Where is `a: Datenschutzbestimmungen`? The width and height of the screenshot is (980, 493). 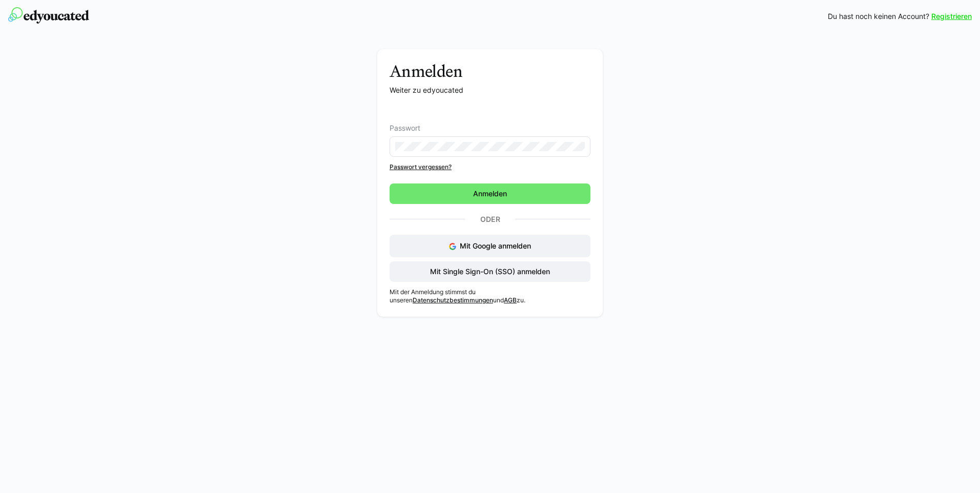 a: Datenschutzbestimmungen is located at coordinates (453, 300).